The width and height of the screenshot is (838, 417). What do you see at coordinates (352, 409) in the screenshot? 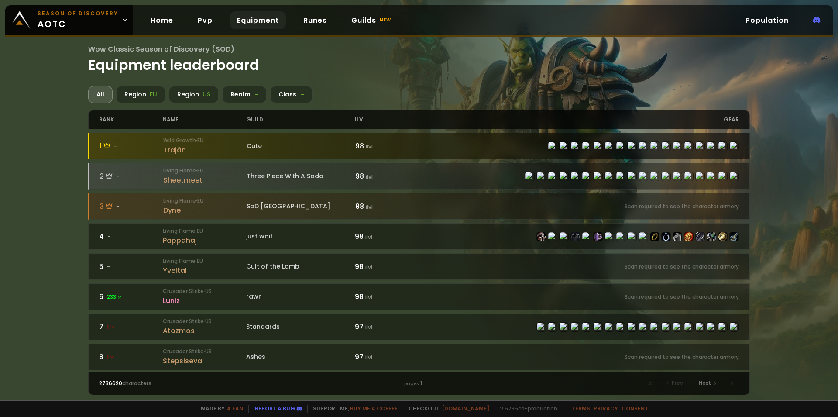
I see `span: Support me,` at bounding box center [352, 409].